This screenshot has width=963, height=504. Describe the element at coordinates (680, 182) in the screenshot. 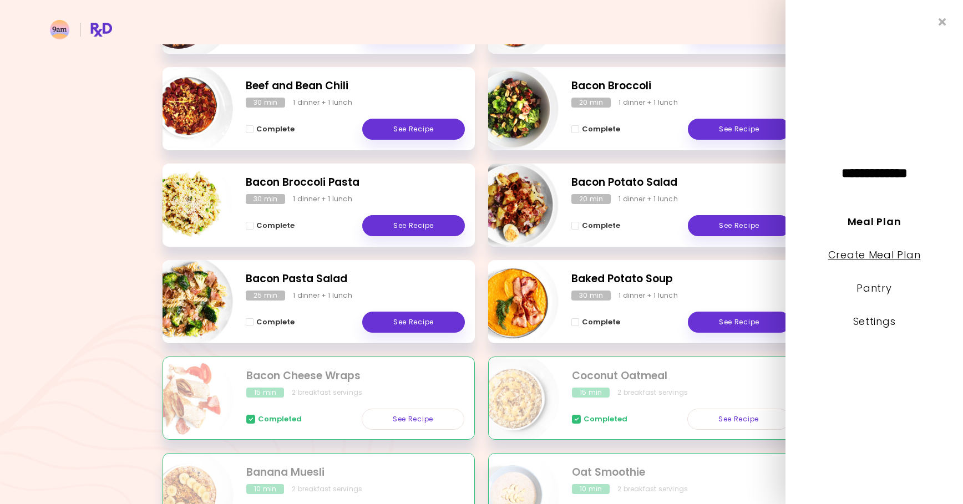

I see `h2: Bacon Potato Salad` at that location.